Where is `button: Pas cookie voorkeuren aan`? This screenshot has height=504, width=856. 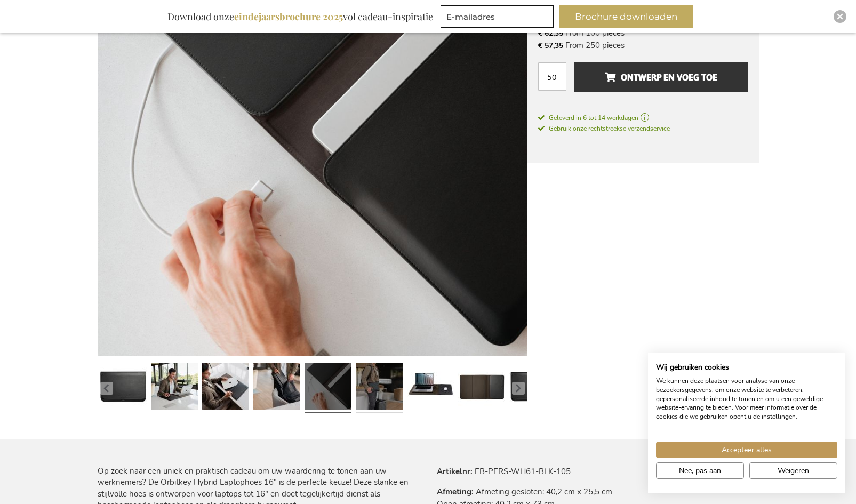
button: Pas cookie voorkeuren aan is located at coordinates (699, 470).